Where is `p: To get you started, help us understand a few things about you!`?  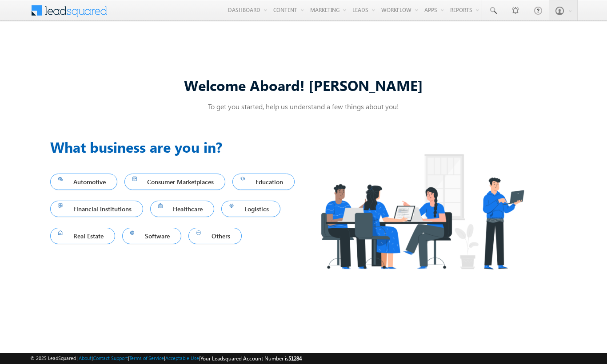
p: To get you started, help us understand a few things about you! is located at coordinates (303, 106).